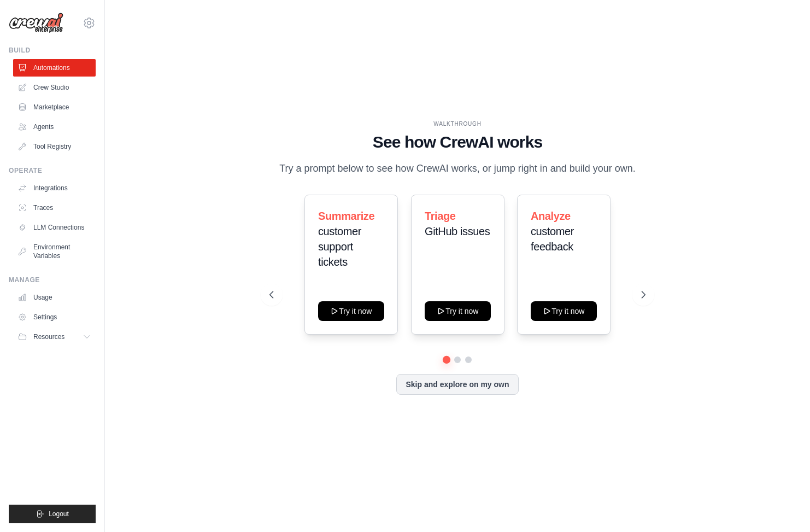 The height and width of the screenshot is (532, 810). I want to click on a: Agents, so click(54, 127).